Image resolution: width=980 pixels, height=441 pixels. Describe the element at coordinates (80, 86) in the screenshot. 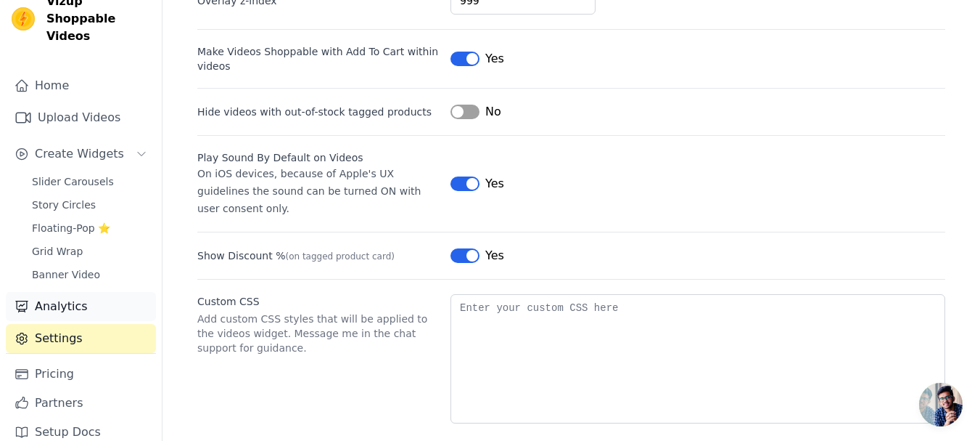

I see `a: Home` at that location.